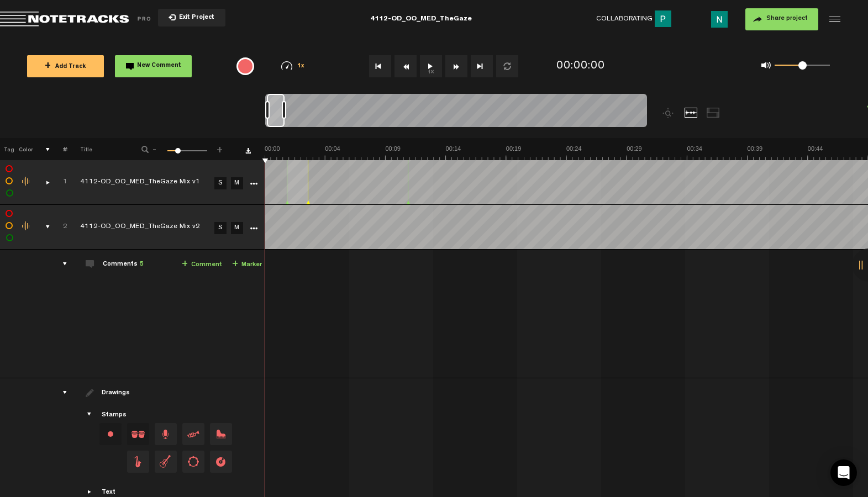 Image resolution: width=868 pixels, height=497 pixels. Describe the element at coordinates (123, 264) in the screenshot. I see `div: Comments` at that location.